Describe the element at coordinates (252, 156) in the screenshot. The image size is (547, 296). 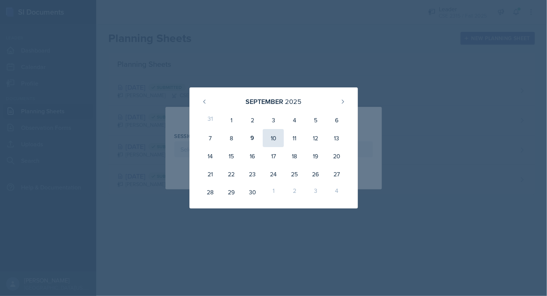
I see `div: 16` at that location.